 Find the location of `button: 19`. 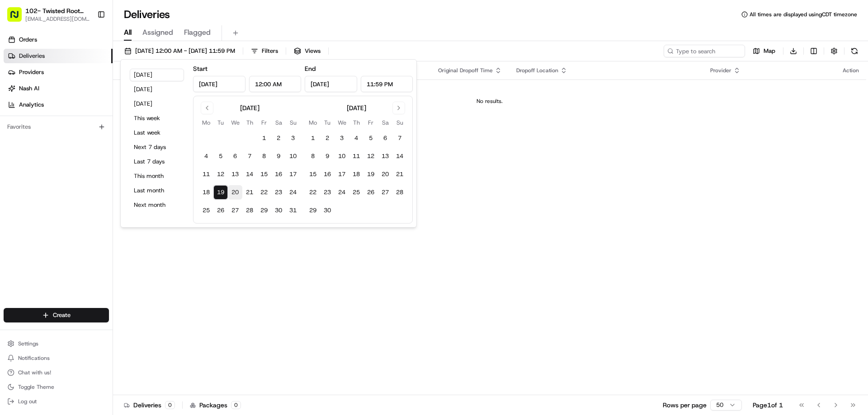

button: 19 is located at coordinates (220, 193).